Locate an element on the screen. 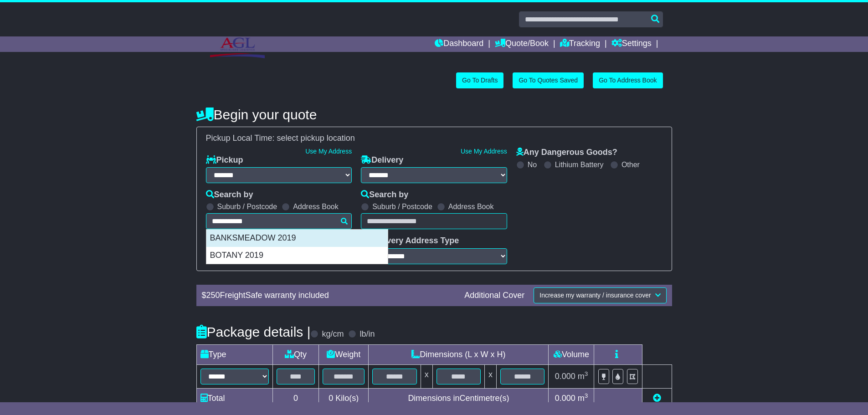 This screenshot has height=415, width=868. a: Go To Quotes Saved is located at coordinates (548, 80).